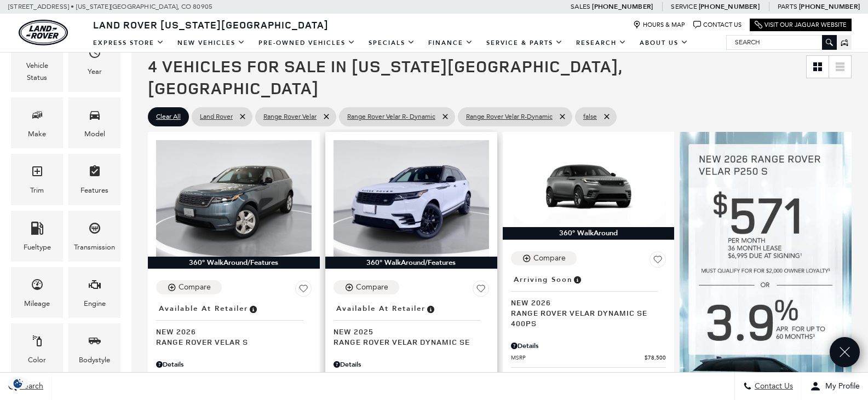  Describe the element at coordinates (834, 386) in the screenshot. I see `button: Open user profile menu` at that location.